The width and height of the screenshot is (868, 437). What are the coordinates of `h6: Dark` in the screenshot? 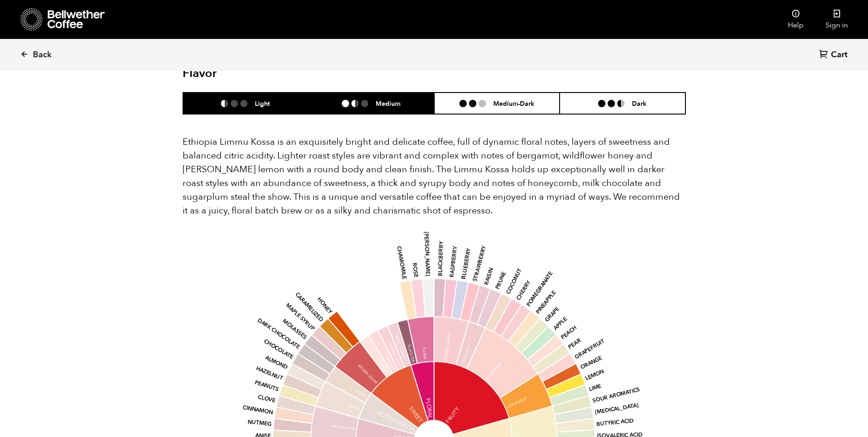 It's located at (639, 103).